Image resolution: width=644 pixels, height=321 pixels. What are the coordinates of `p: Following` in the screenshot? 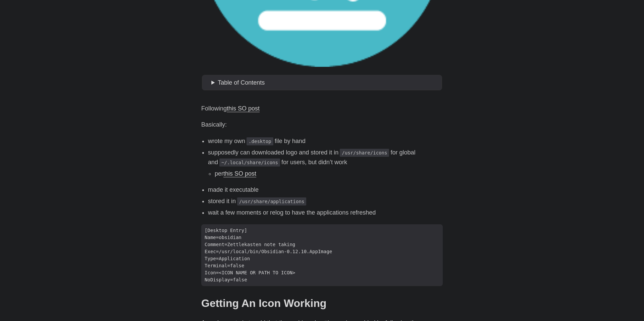 It's located at (322, 108).